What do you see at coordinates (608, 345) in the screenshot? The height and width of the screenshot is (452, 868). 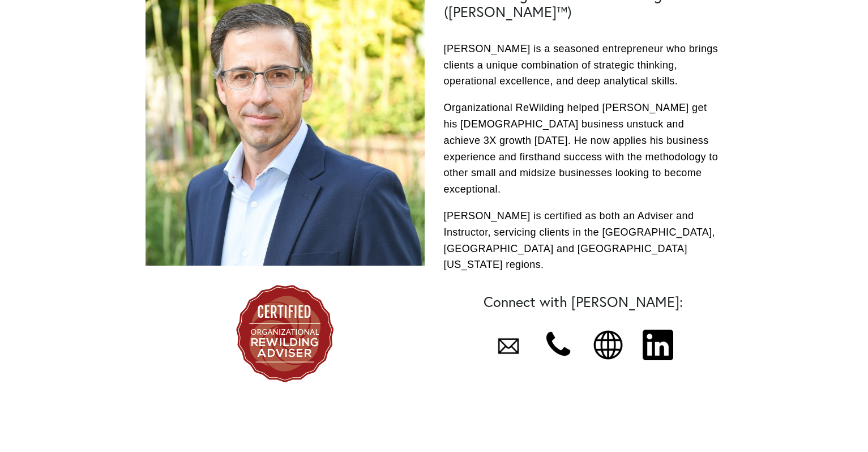 I see `a: Globe with Lines` at bounding box center [608, 345].